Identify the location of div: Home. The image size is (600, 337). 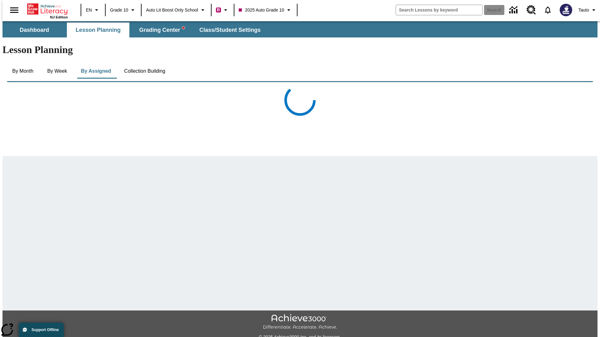
(47, 11).